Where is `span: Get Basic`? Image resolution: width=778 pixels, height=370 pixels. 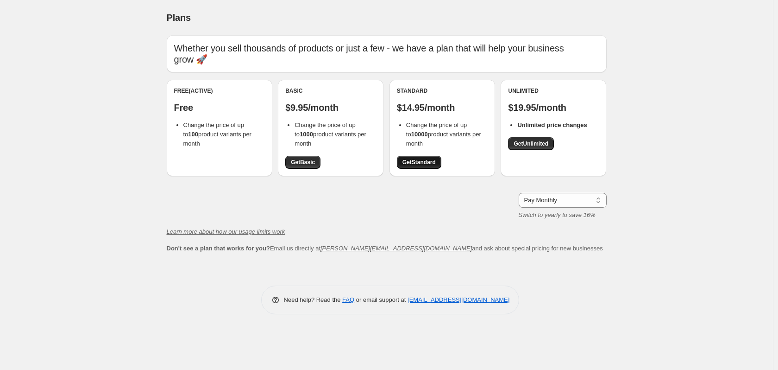 span: Get Basic is located at coordinates (303, 162).